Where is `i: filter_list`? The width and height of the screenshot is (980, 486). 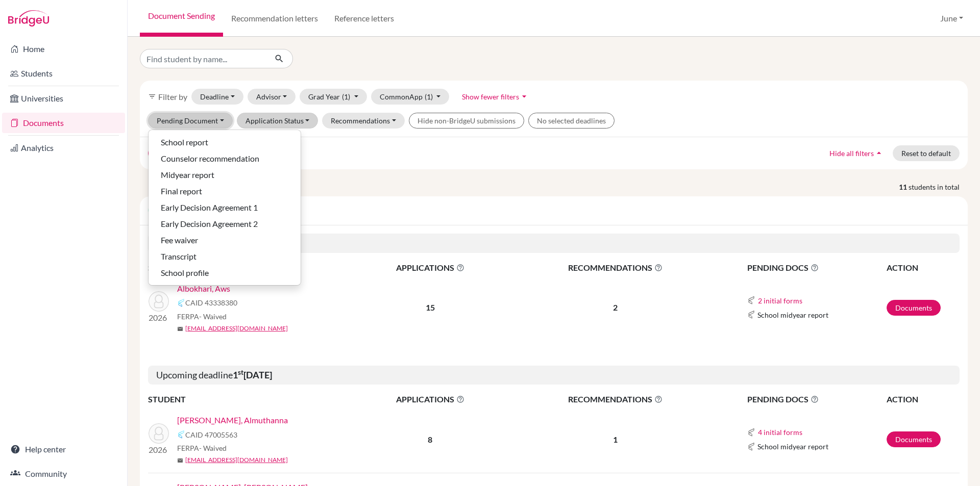
i: filter_list is located at coordinates (152, 97).